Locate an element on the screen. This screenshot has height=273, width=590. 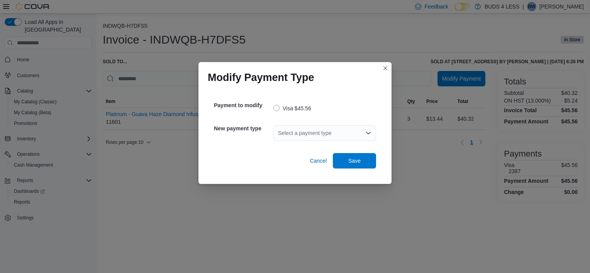
label: Visa $45.56 is located at coordinates (292, 108).